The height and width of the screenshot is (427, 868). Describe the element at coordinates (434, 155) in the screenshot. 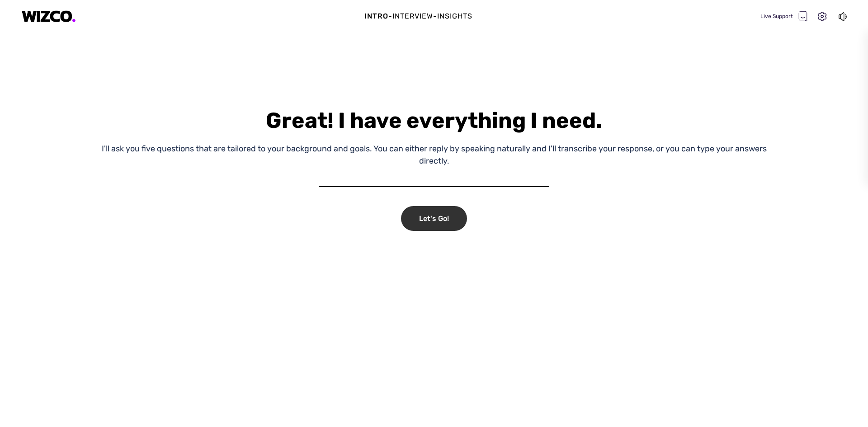

I see `div: I'll ask you five questions that are tailored to your background and goals. You can either reply ...` at that location.